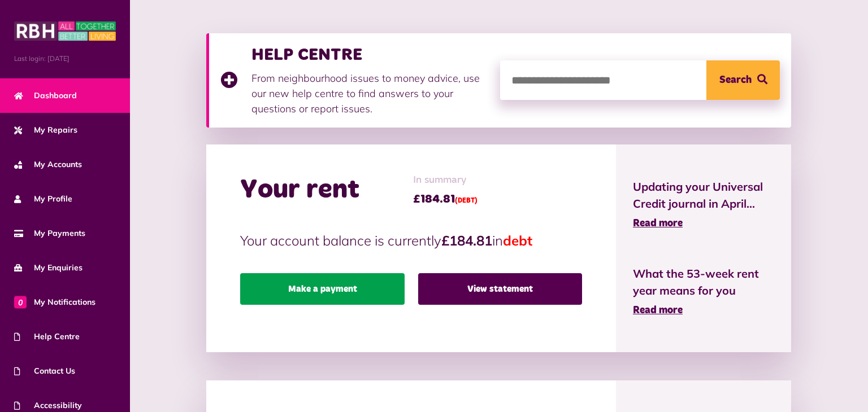  Describe the element at coordinates (300, 190) in the screenshot. I see `h2: Your rent` at that location.